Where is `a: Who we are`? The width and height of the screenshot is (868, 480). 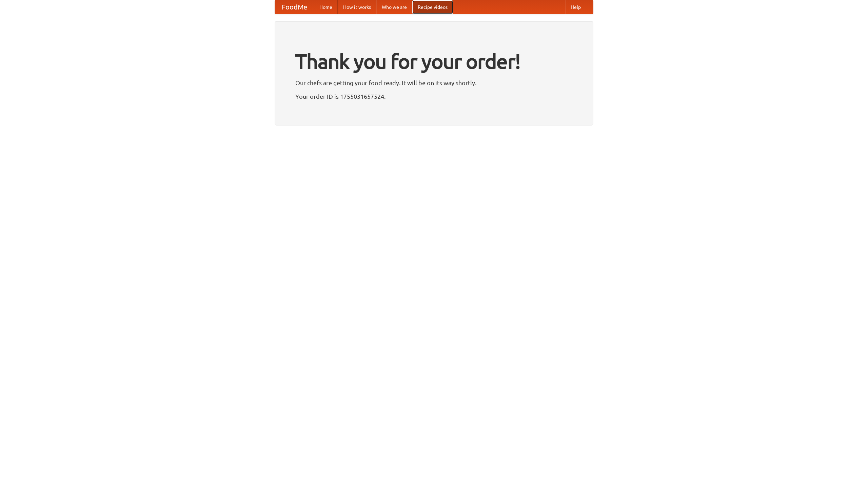 a: Who we are is located at coordinates (394, 7).